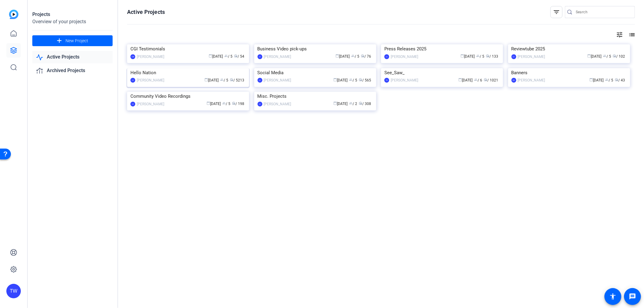 Image resolution: width=644 pixels, height=308 pixels. What do you see at coordinates (556, 12) in the screenshot?
I see `mat-icon: filter_list` at bounding box center [556, 12].